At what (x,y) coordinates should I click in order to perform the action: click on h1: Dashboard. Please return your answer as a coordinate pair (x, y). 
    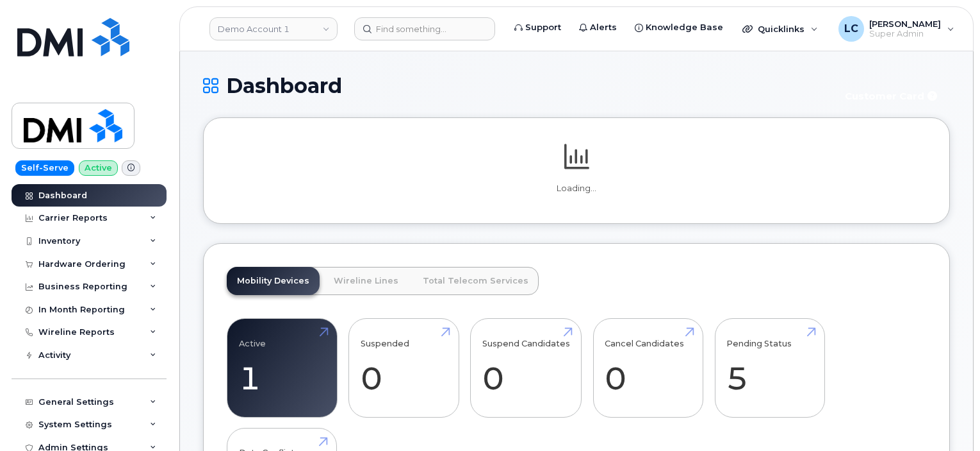
    Looking at the image, I should click on (516, 86).